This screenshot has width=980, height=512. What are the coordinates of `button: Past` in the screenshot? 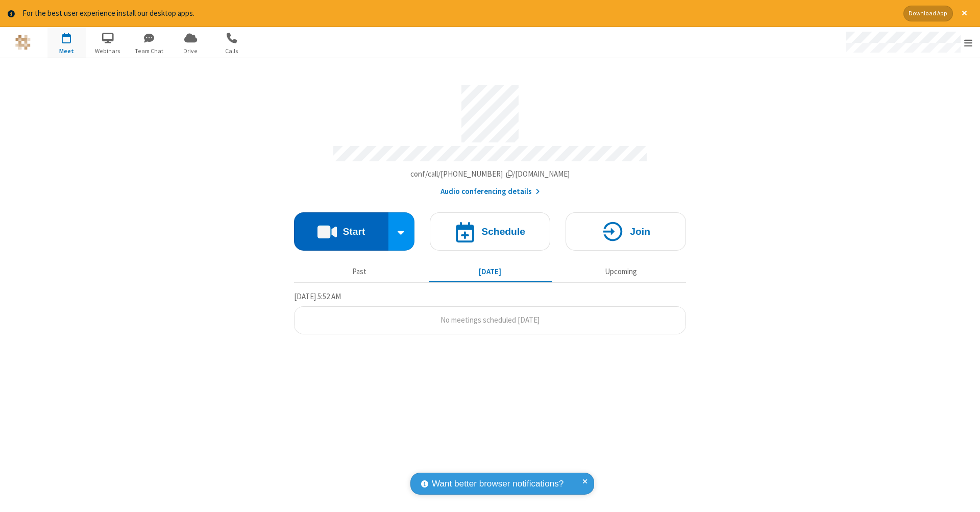 It's located at (359, 272).